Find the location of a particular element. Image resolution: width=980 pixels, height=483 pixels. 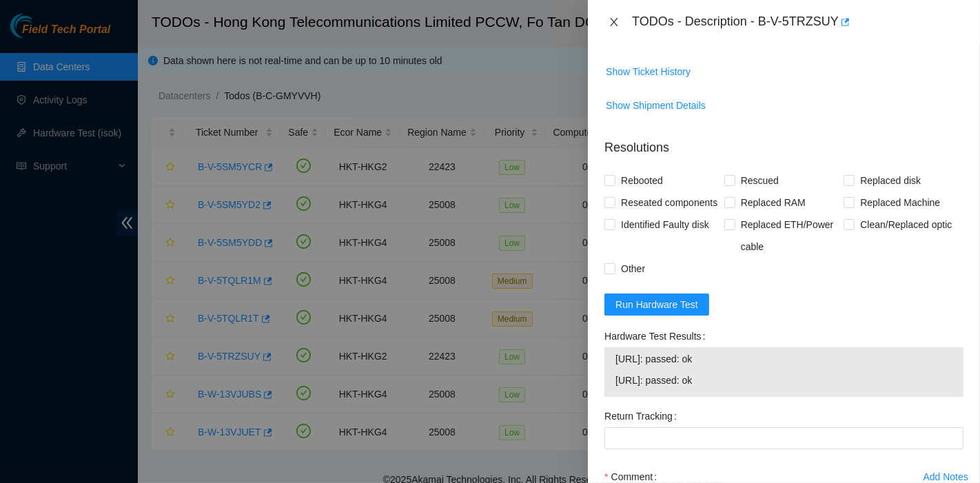

span: Run Hardware Test is located at coordinates (657, 304).